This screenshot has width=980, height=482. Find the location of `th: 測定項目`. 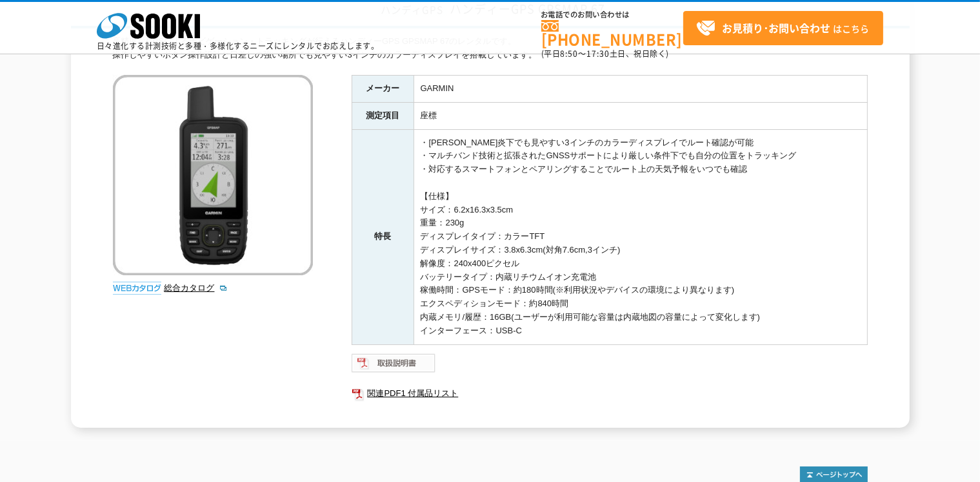

th: 測定項目 is located at coordinates (383, 116).